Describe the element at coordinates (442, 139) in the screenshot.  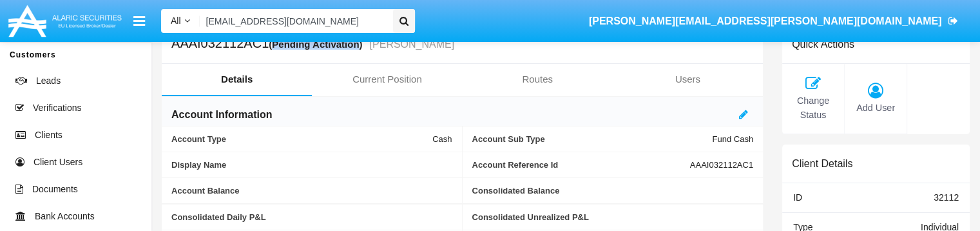
I see `span: Cash` at that location.